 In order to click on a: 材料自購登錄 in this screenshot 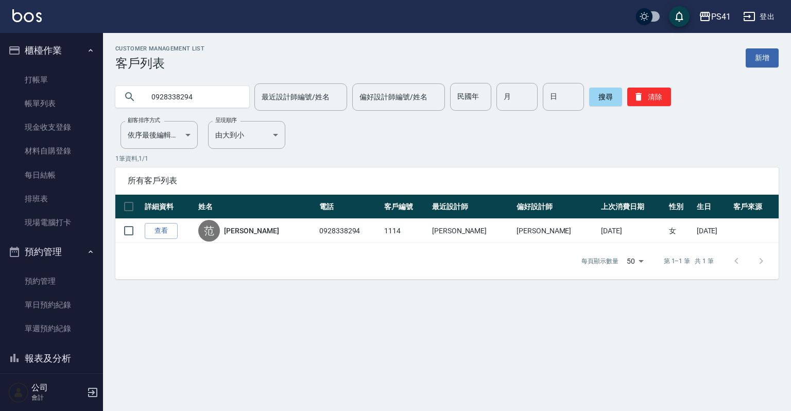, I will do `click(52, 151)`.